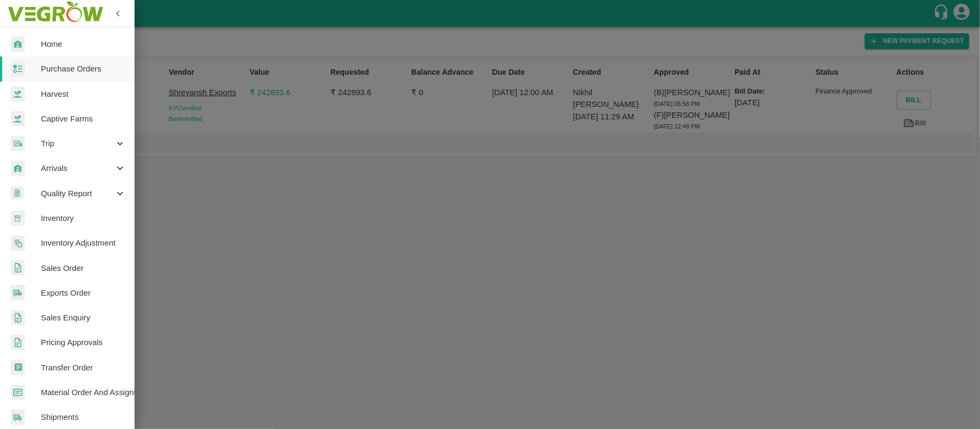 Image resolution: width=980 pixels, height=429 pixels. I want to click on span: Material Order And Assignment, so click(84, 393).